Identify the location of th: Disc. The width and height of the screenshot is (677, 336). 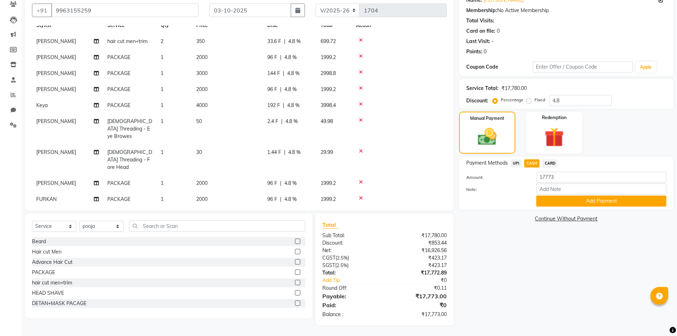
(290, 25).